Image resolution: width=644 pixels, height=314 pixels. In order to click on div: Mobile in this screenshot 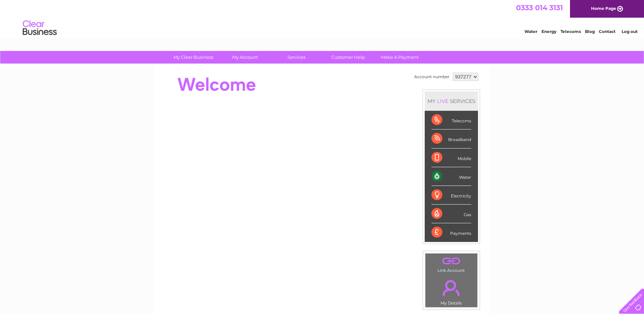, I will do `click(452, 158)`.